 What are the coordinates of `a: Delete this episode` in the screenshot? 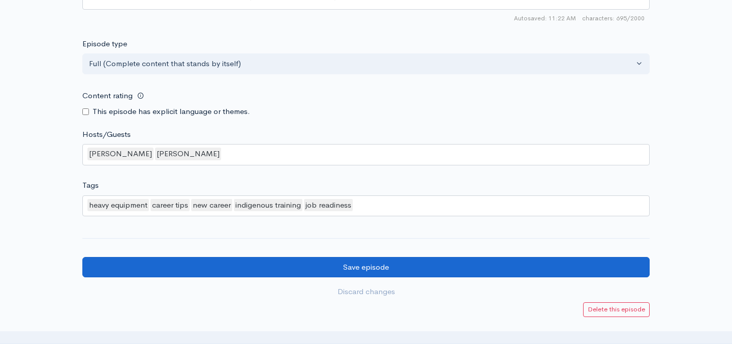 It's located at (617, 309).